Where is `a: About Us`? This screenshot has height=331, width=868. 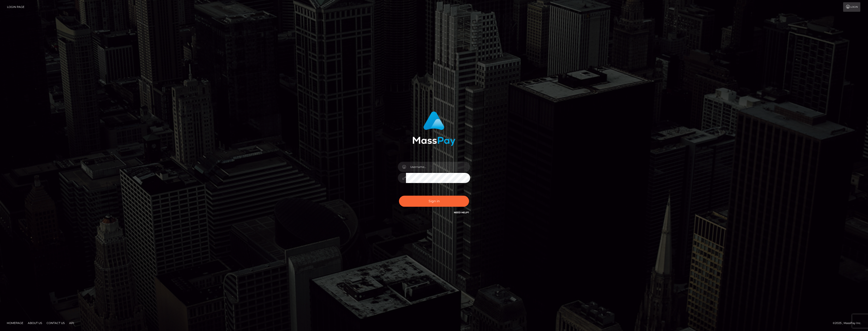 a: About Us is located at coordinates (35, 323).